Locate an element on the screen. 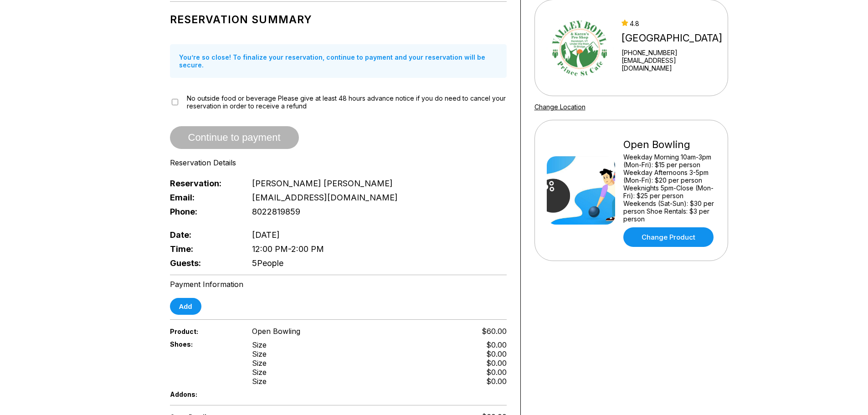 Image resolution: width=868 pixels, height=415 pixels. span: 5 People is located at coordinates (268, 263).